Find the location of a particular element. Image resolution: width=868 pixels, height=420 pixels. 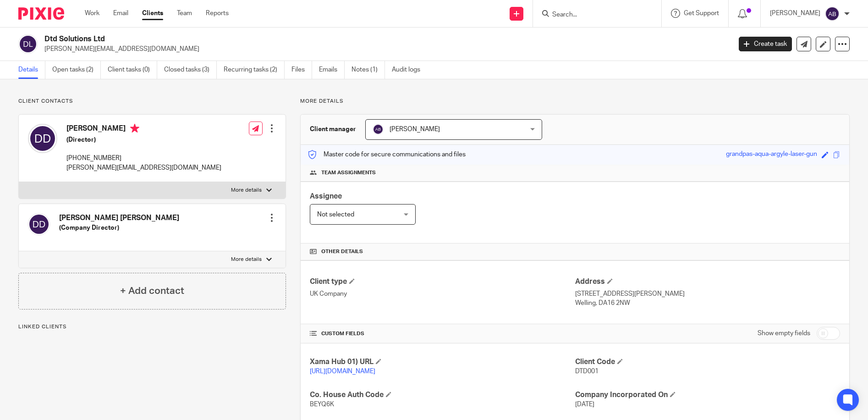

a: Create task is located at coordinates (765, 44).